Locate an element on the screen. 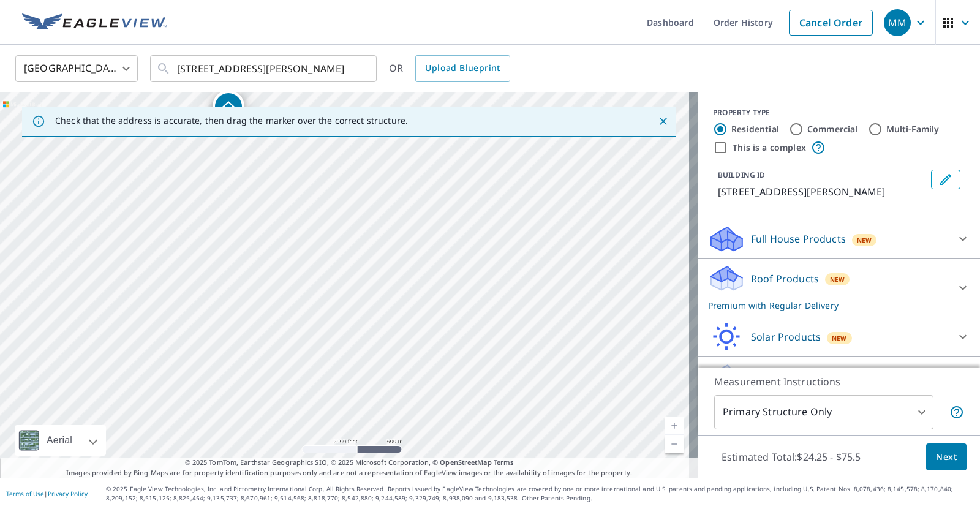 Image resolution: width=980 pixels, height=509 pixels. span: Next is located at coordinates (946, 456).